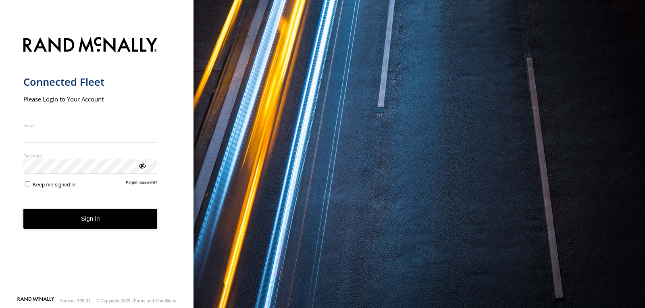 Image resolution: width=645 pixels, height=308 pixels. Describe the element at coordinates (142, 166) in the screenshot. I see `div: ViewPassword` at that location.